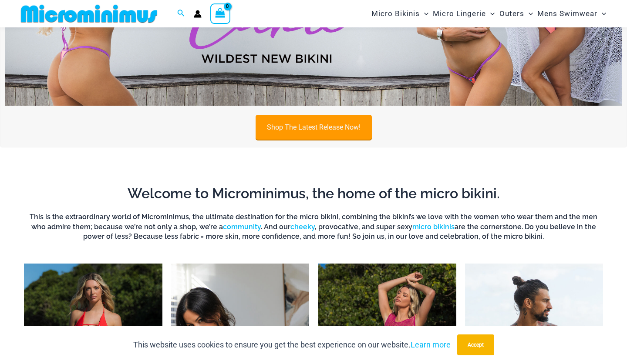  I want to click on a: community, so click(241, 227).